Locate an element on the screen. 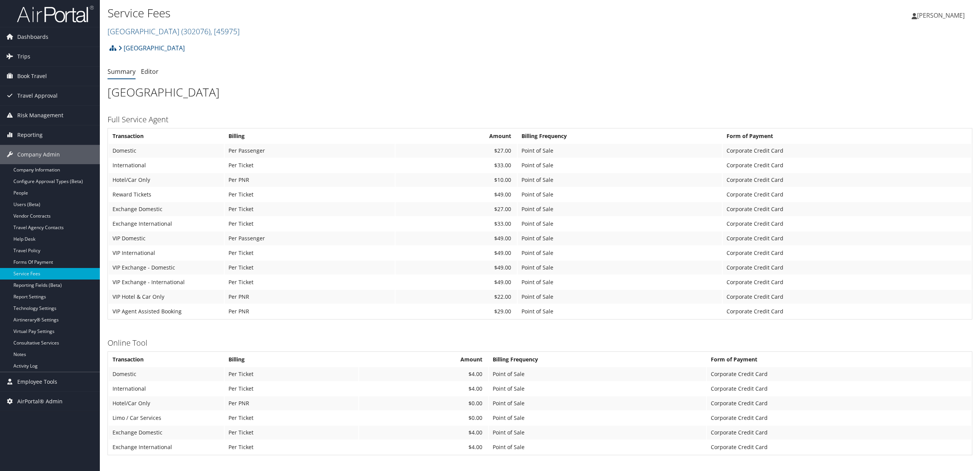 Image resolution: width=980 pixels, height=471 pixels. span: Reporting is located at coordinates (30, 135).